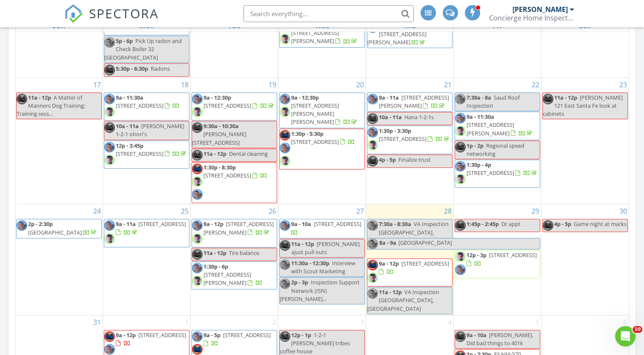  What do you see at coordinates (97, 84) in the screenshot?
I see `a: Go to August 17, 2025` at bounding box center [97, 84].